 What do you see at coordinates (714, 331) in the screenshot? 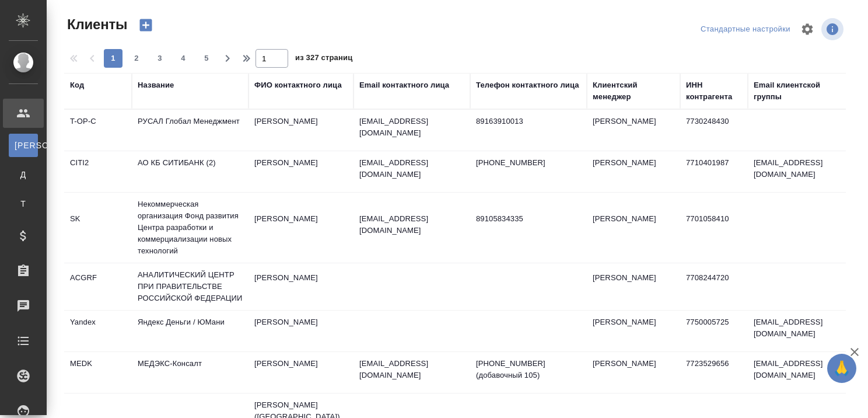
I see `td: 7750005725` at bounding box center [714, 331].